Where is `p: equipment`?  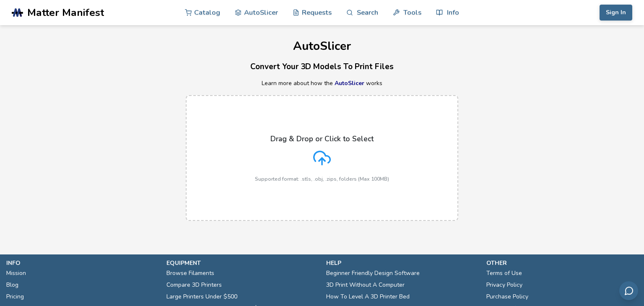
p: equipment is located at coordinates (242, 262).